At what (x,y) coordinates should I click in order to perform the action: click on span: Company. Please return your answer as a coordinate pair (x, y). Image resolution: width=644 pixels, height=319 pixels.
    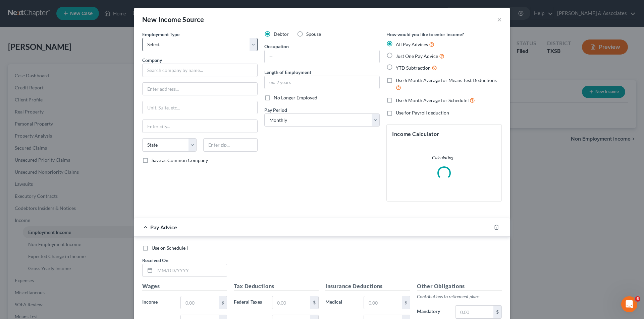
    Looking at the image, I should click on (152, 60).